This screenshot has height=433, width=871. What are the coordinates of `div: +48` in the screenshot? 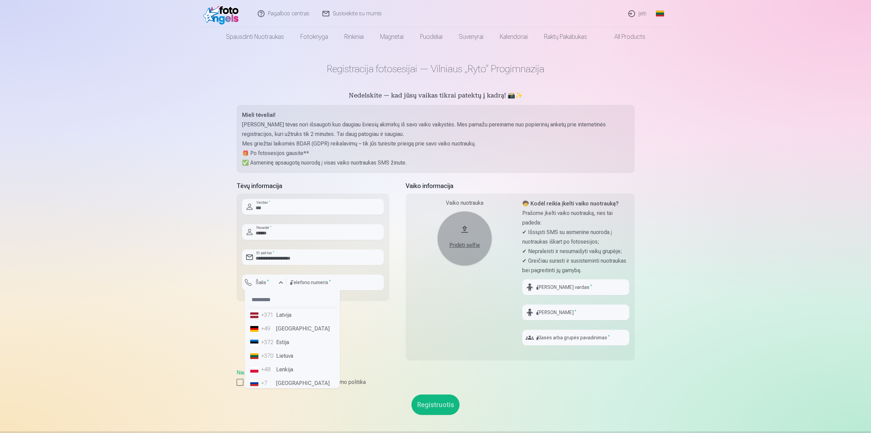 It's located at (268, 370).